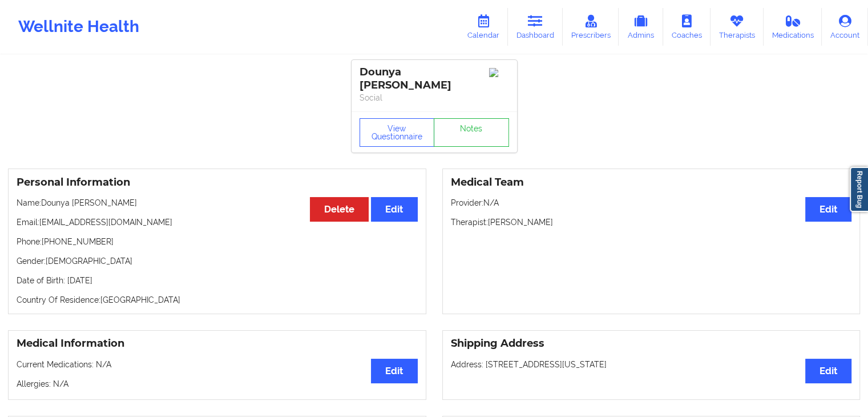 This screenshot has height=417, width=868. What do you see at coordinates (859, 189) in the screenshot?
I see `a: Report Bug` at bounding box center [859, 189].